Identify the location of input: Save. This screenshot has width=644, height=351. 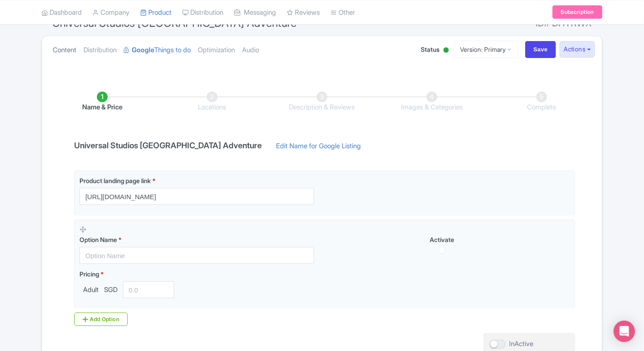
(541, 50).